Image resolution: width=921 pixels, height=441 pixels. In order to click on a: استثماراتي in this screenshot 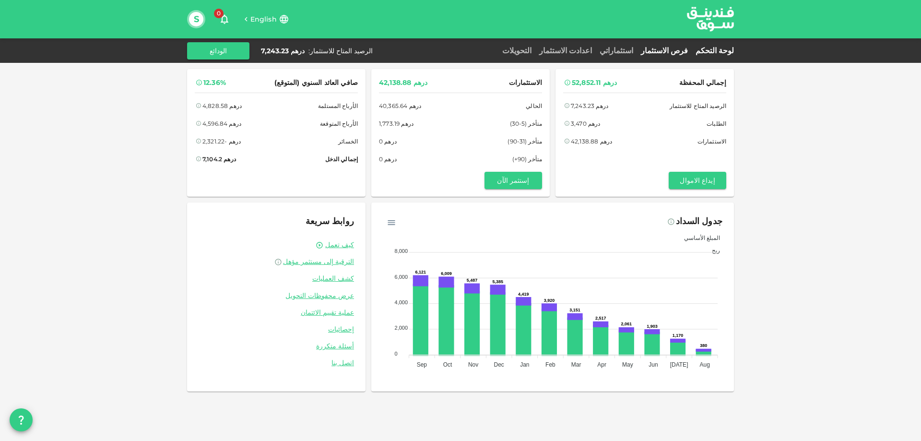, I will do `click(616, 50)`.